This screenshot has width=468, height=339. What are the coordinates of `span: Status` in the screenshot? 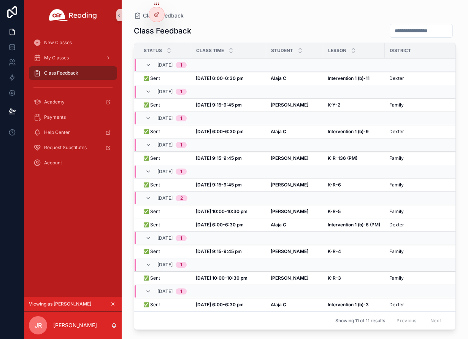 It's located at (153, 51).